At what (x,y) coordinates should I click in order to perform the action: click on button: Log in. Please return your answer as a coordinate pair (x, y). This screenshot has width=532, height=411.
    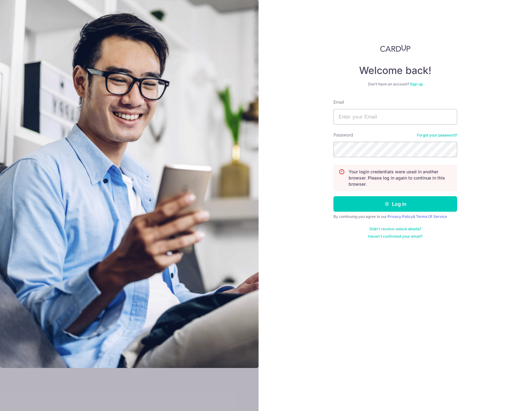
    Looking at the image, I should click on (396, 204).